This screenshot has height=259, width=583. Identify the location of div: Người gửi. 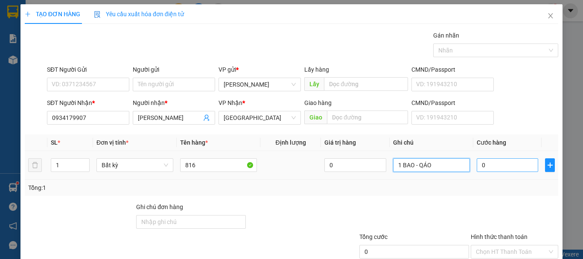
(174, 70).